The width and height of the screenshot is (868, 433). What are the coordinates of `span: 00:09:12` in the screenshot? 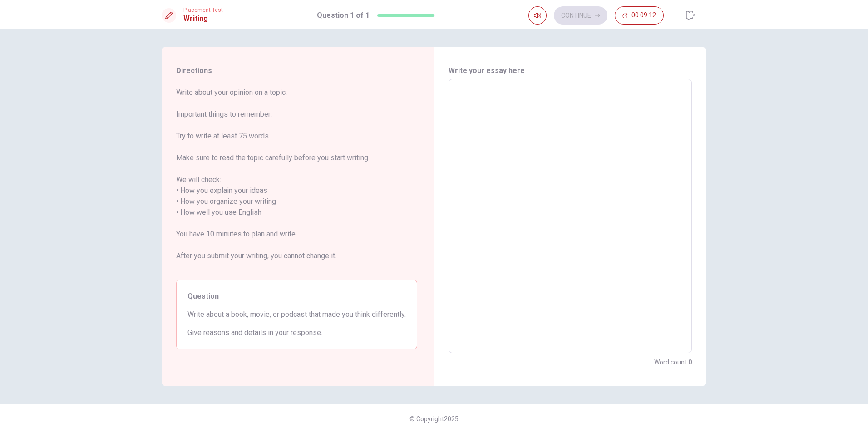 It's located at (644, 15).